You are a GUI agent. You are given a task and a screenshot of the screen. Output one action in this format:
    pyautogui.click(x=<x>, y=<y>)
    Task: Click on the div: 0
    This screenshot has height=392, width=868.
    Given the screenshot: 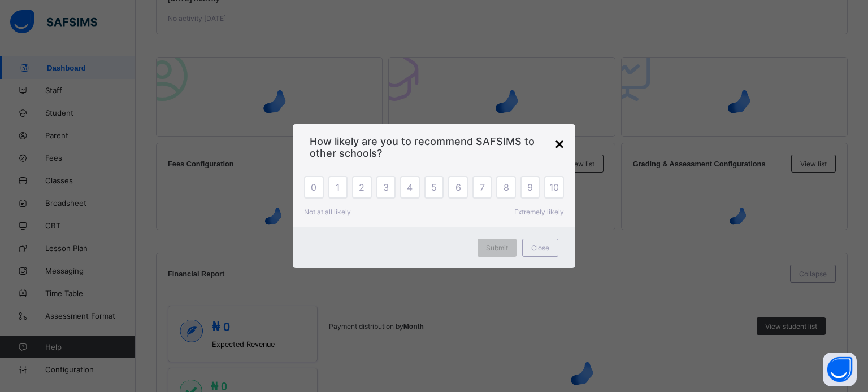 What is the action you would take?
    pyautogui.click(x=314, y=187)
    